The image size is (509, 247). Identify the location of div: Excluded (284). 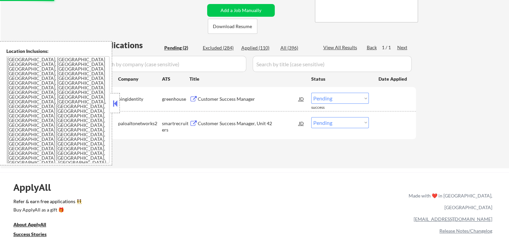
(219, 48).